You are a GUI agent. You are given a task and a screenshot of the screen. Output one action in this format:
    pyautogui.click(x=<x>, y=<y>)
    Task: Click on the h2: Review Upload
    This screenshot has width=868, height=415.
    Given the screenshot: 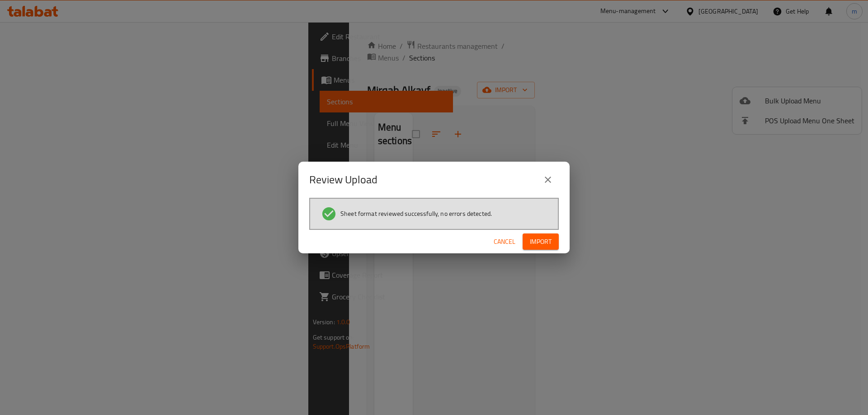 What is the action you would take?
    pyautogui.click(x=343, y=179)
    